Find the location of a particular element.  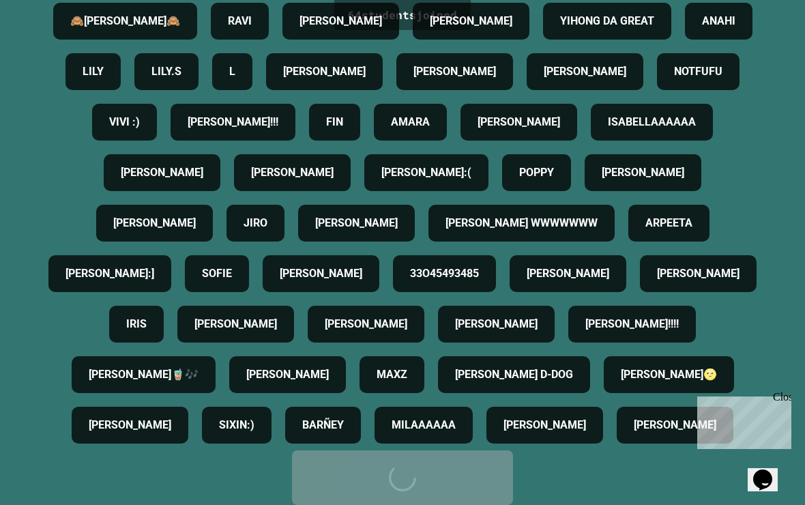

h4: MAXZ is located at coordinates (392, 375).